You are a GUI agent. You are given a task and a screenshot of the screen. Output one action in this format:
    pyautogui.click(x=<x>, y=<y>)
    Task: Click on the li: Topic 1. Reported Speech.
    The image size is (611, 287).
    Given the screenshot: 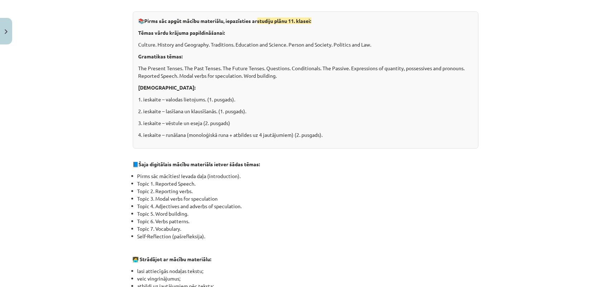 What is the action you would take?
    pyautogui.click(x=308, y=183)
    